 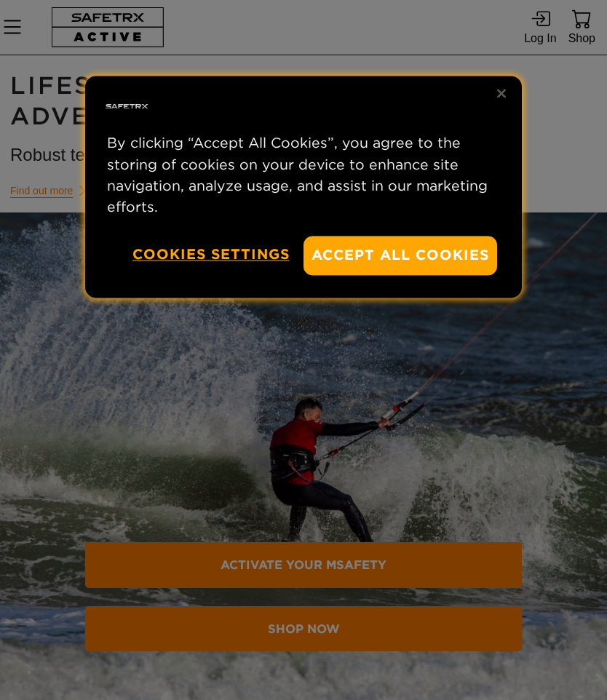 What do you see at coordinates (400, 255) in the screenshot?
I see `button: Accept All Cookies` at bounding box center [400, 255].